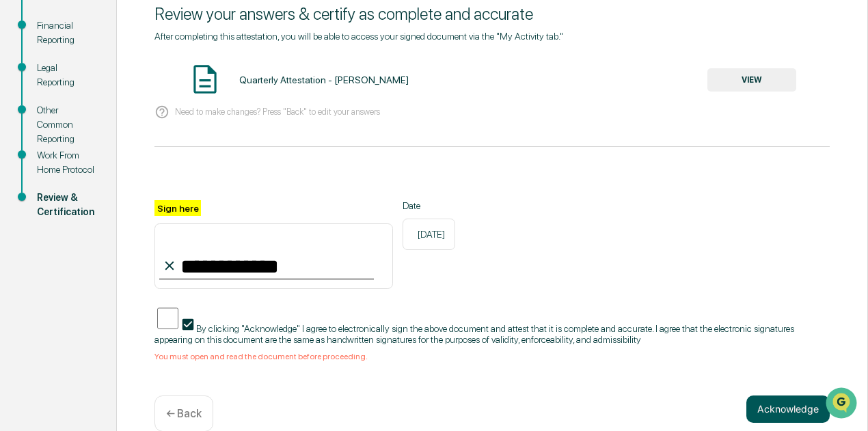 The height and width of the screenshot is (431, 868). I want to click on p: Need to make changes? Press "Back" to edit your answers, so click(277, 111).